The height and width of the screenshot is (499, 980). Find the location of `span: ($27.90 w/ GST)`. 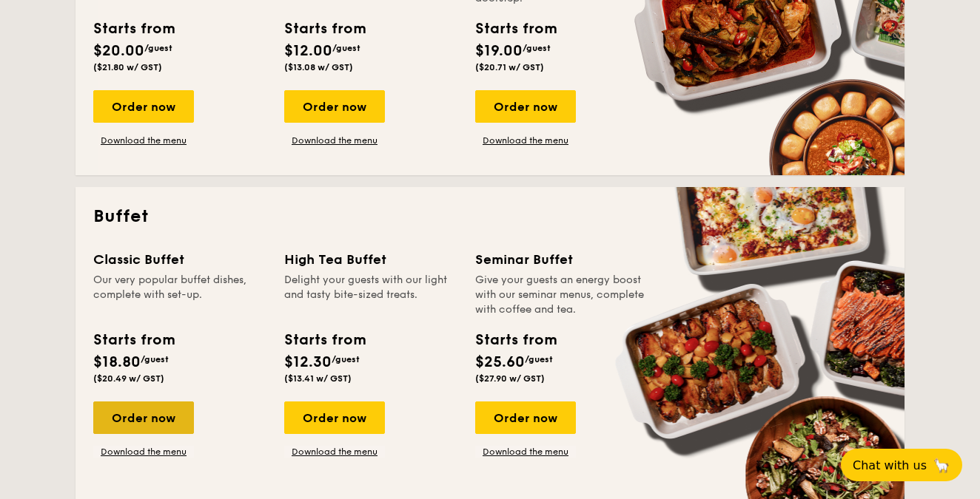

span: ($27.90 w/ GST) is located at coordinates (509, 378).